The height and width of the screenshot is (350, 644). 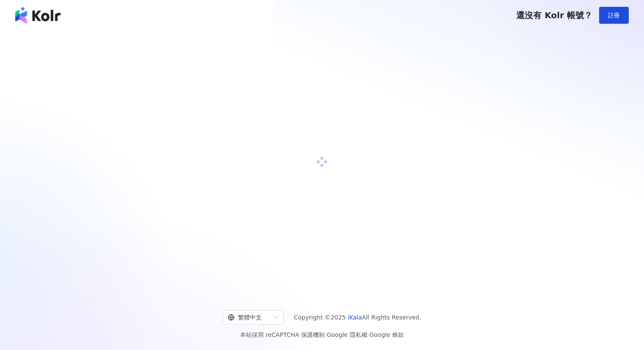 I want to click on span: 本站採用 reCAPTCHA 保護機制, so click(x=322, y=334).